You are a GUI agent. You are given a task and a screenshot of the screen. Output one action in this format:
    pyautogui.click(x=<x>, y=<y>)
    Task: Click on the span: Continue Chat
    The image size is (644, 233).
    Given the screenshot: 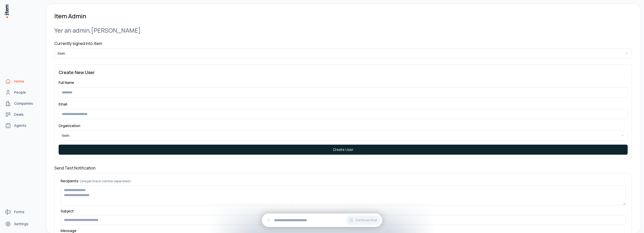 What is the action you would take?
    pyautogui.click(x=366, y=220)
    